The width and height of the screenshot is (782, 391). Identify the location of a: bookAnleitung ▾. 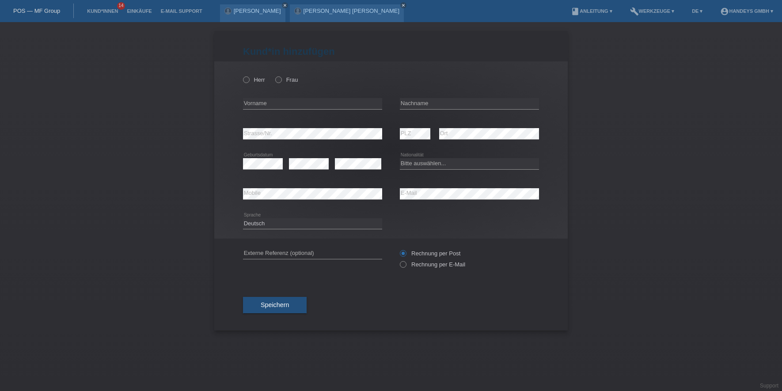
(591, 11).